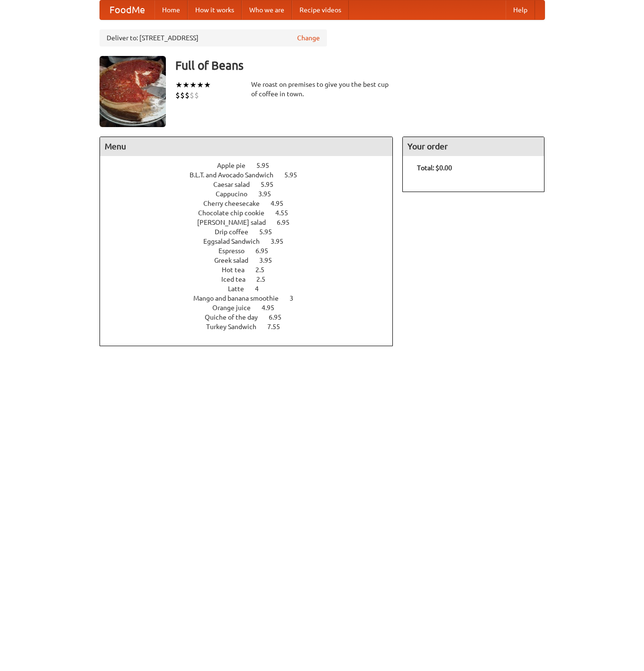 This screenshot has width=644, height=671. What do you see at coordinates (241, 298) in the screenshot?
I see `span: Mango and banana smoothie` at bounding box center [241, 298].